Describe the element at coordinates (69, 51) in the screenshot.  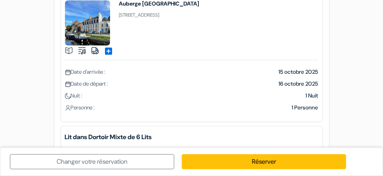
I see `img: book.svg` at that location.